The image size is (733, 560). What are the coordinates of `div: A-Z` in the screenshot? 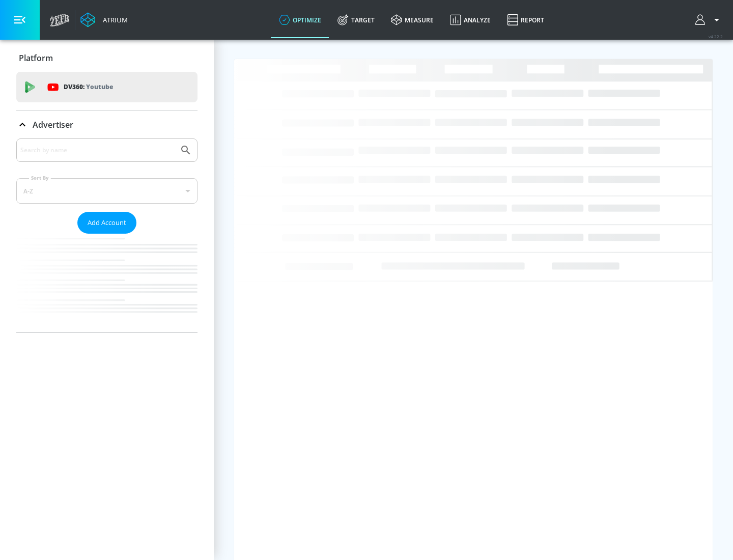 It's located at (107, 191).